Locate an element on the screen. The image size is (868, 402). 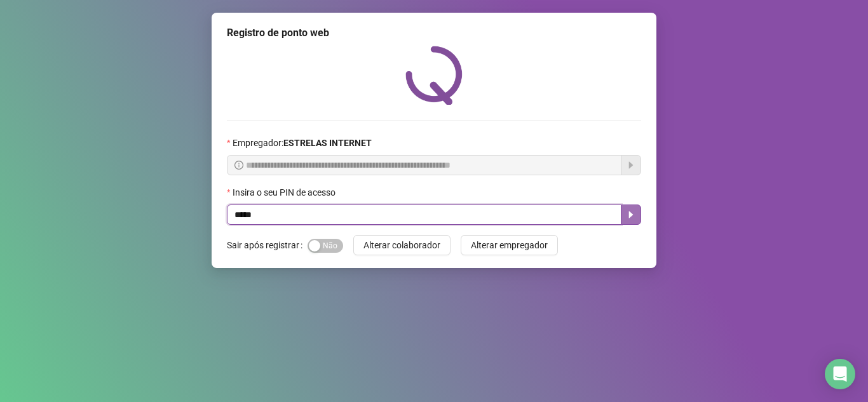
span: info-circle is located at coordinates (239, 165).